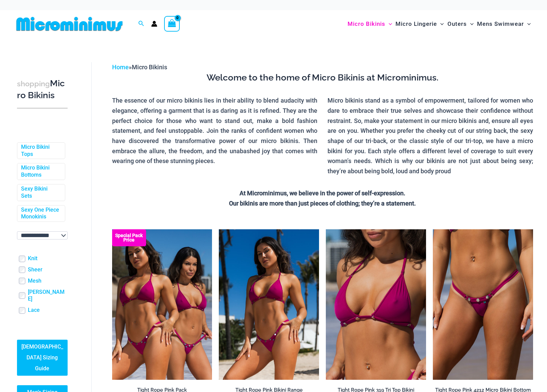 The image size is (547, 392). What do you see at coordinates (482, 304) in the screenshot?
I see `a: Tight Rope Pink 319 4212 Micro 01Tight Rope Pink 319 4212 Micro 02Tight Rope Pink 319 4212 Micro 02` at bounding box center [482, 304].